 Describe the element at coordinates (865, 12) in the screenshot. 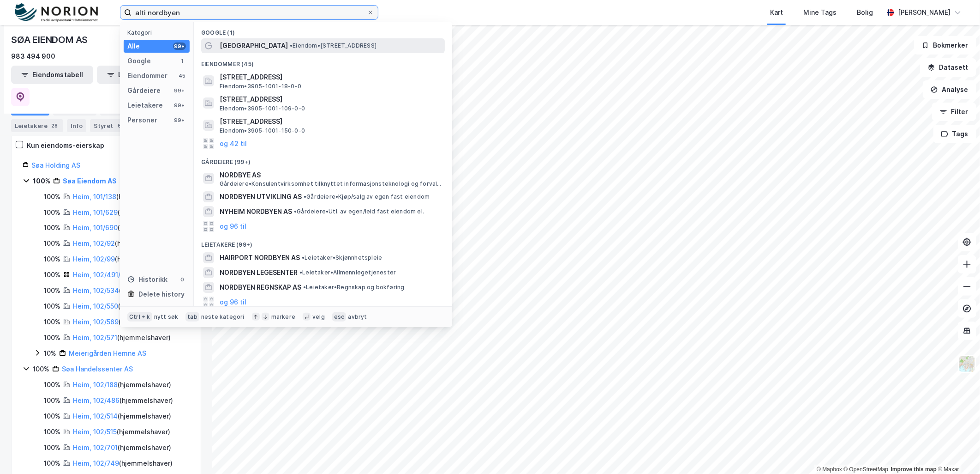

I see `div: Bolig` at that location.